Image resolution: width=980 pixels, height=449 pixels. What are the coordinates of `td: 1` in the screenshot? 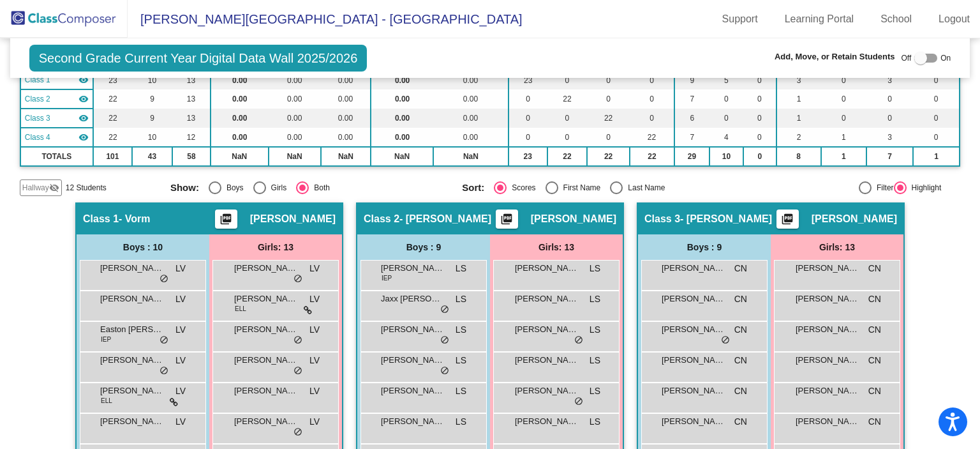 It's located at (936, 157).